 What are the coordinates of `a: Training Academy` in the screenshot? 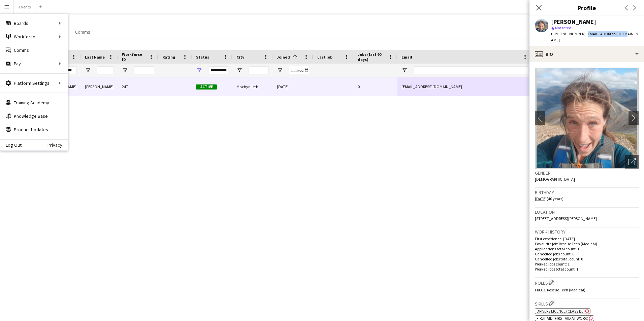 It's located at (34, 103).